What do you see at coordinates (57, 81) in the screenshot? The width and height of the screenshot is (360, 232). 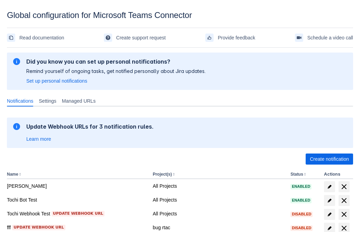 I see `span: Set up personal notifications` at bounding box center [57, 81].